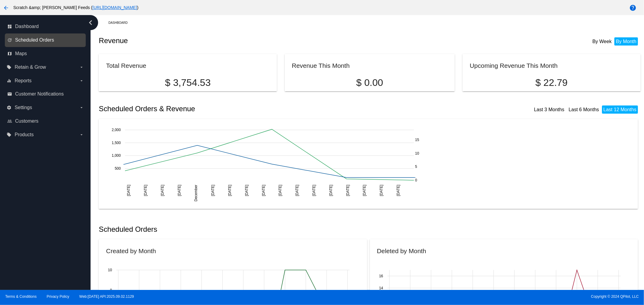 This screenshot has height=305, width=644. Describe the element at coordinates (321, 65) in the screenshot. I see `h2: Revenue This Month` at that location.